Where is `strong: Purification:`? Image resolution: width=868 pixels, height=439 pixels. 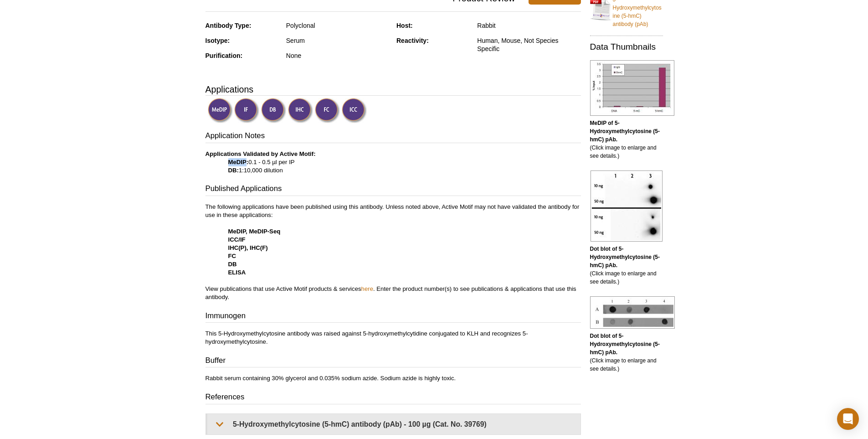
strong: Purification: is located at coordinates (224, 56).